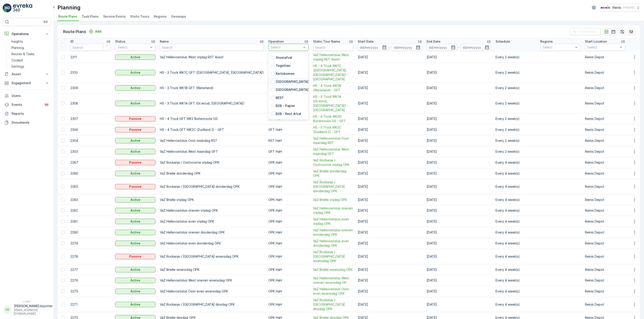 This screenshot has width=644, height=319. I want to click on a: Settings, so click(30, 66).